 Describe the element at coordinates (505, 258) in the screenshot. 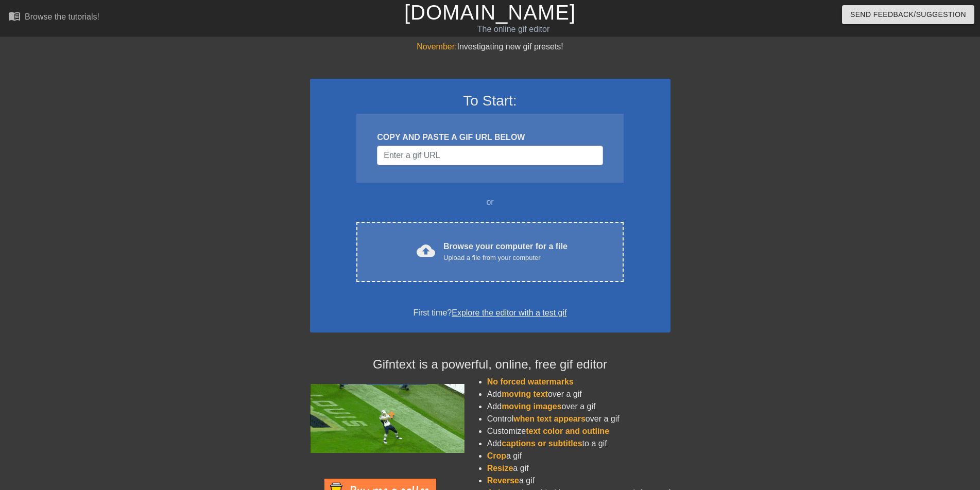

I see `div: Upload a file from your computer` at that location.